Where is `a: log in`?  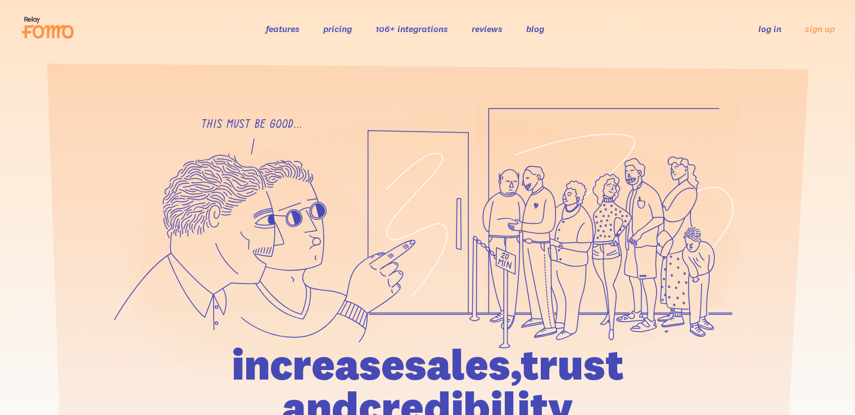
a: log in is located at coordinates (769, 29).